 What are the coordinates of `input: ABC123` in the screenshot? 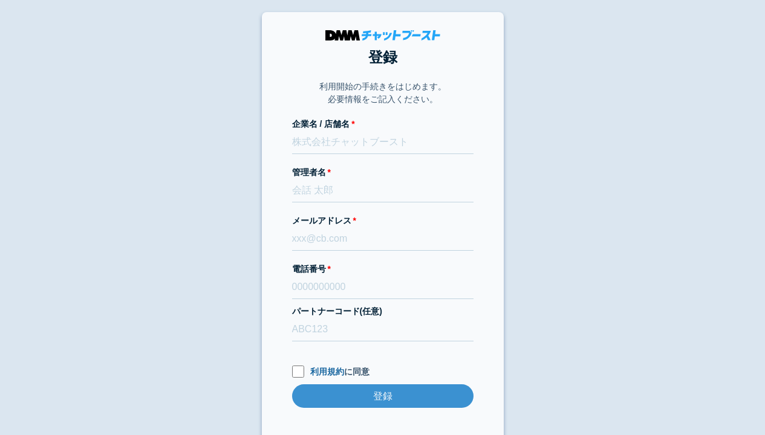 It's located at (383, 329).